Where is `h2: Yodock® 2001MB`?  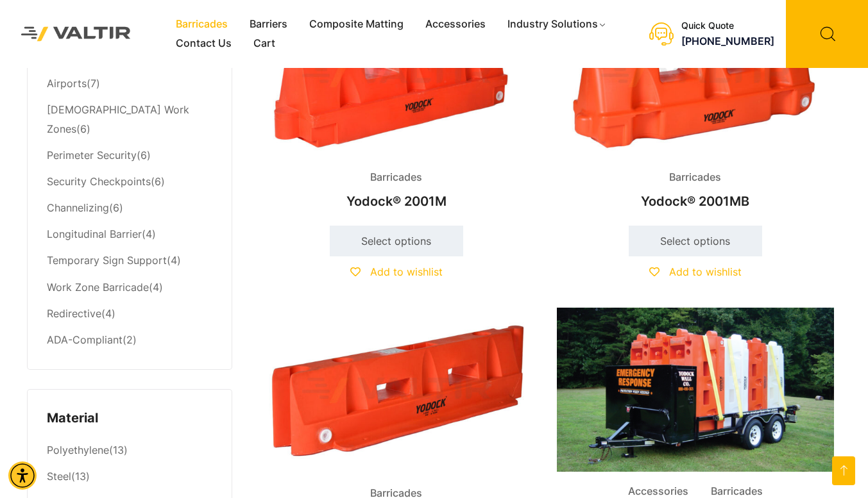 h2: Yodock® 2001MB is located at coordinates (695, 201).